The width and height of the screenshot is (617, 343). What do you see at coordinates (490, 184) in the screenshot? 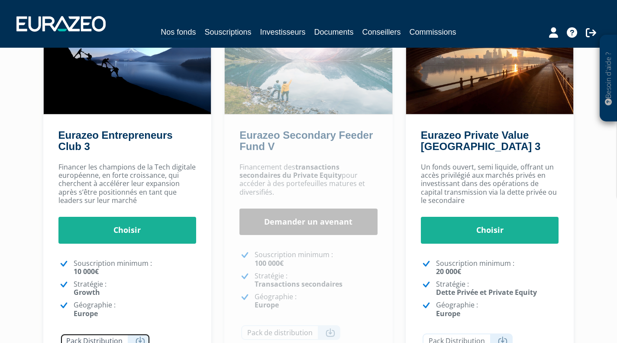
I see `p: Un fonds ouvert, semi liquide, offrant un accès privilégié aux marchés privés en investissant dan...` at bounding box center [490, 184].